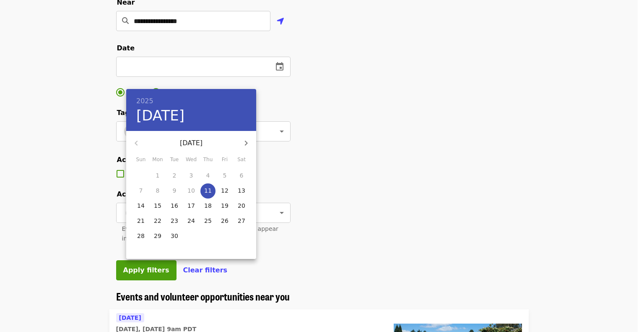 Image resolution: width=644 pixels, height=332 pixels. What do you see at coordinates (141, 221) in the screenshot?
I see `button: 21` at bounding box center [141, 221].